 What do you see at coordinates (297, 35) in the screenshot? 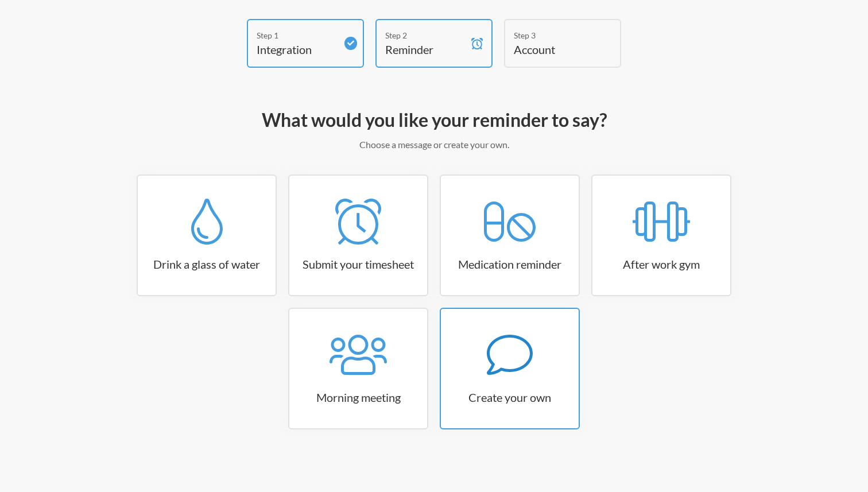
I see `div: Step 1` at bounding box center [297, 35].